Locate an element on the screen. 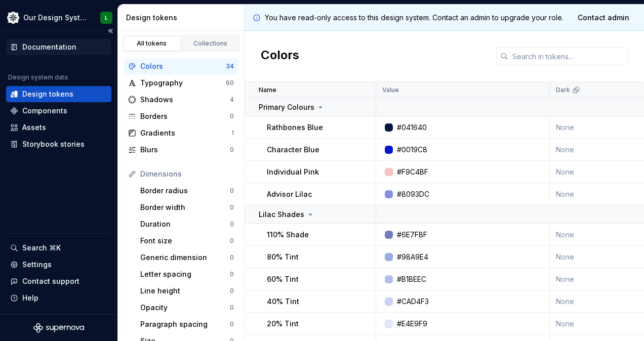  a: Typography60 is located at coordinates (181, 83).